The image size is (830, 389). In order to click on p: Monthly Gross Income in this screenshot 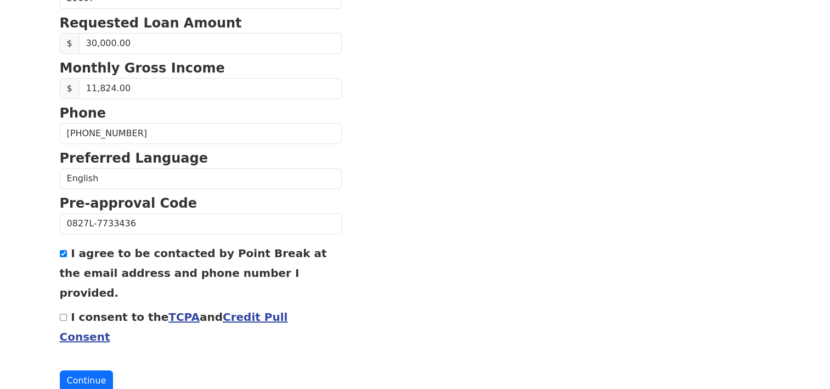, I will do `click(201, 68)`.